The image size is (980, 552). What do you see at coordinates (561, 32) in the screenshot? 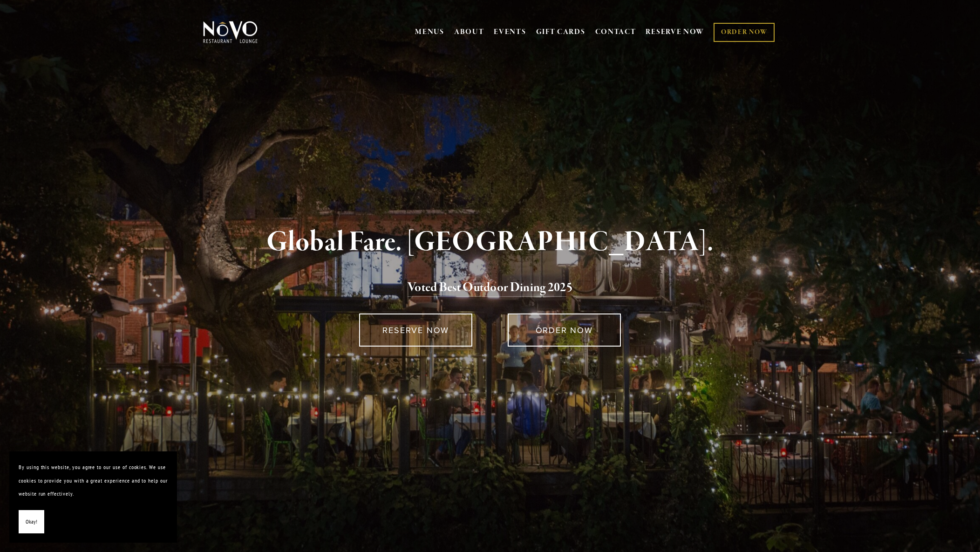
I see `a: GIFT CARDS` at bounding box center [561, 32].